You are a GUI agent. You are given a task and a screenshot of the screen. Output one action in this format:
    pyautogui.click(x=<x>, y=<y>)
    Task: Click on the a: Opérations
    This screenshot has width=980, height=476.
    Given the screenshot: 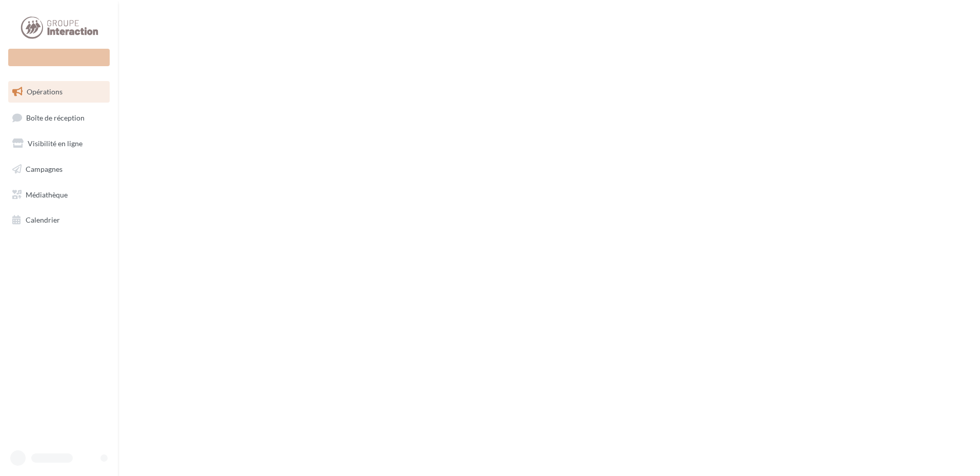 What is the action you would take?
    pyautogui.click(x=59, y=91)
    